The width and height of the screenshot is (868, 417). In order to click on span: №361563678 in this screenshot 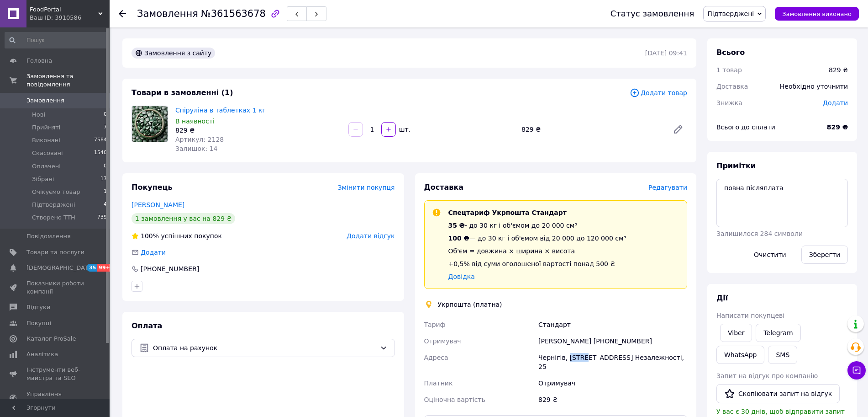, I will do `click(233, 14)`.